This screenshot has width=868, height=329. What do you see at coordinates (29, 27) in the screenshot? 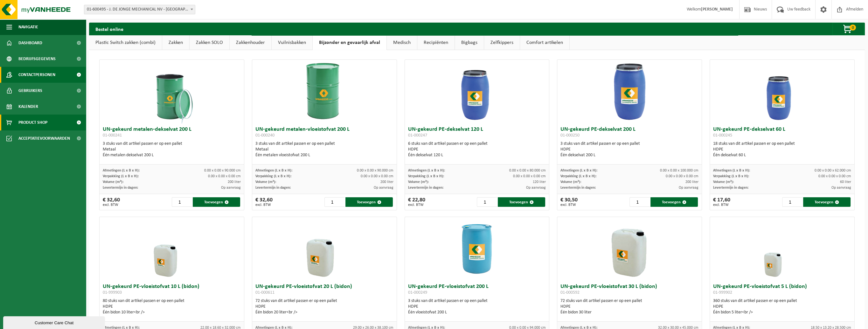
I see `span: Navigatie` at bounding box center [29, 27].